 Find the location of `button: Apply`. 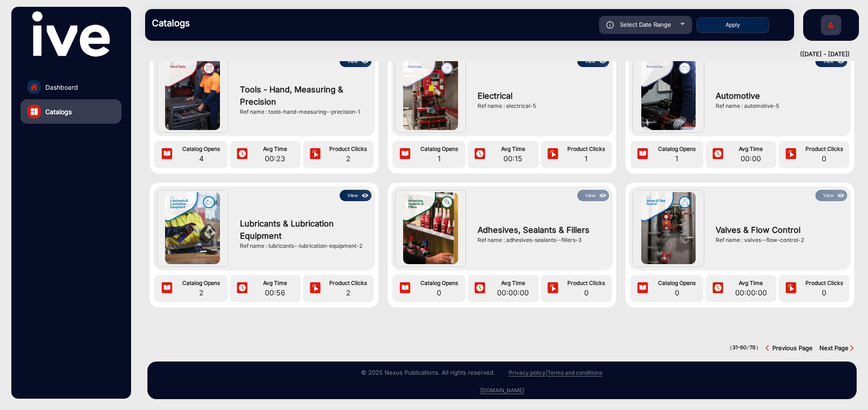

button: Apply is located at coordinates (733, 25).